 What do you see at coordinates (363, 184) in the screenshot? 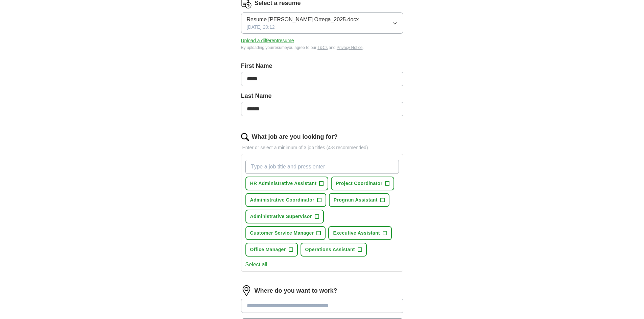
I see `button: Project Coordinator` at bounding box center [363, 184].